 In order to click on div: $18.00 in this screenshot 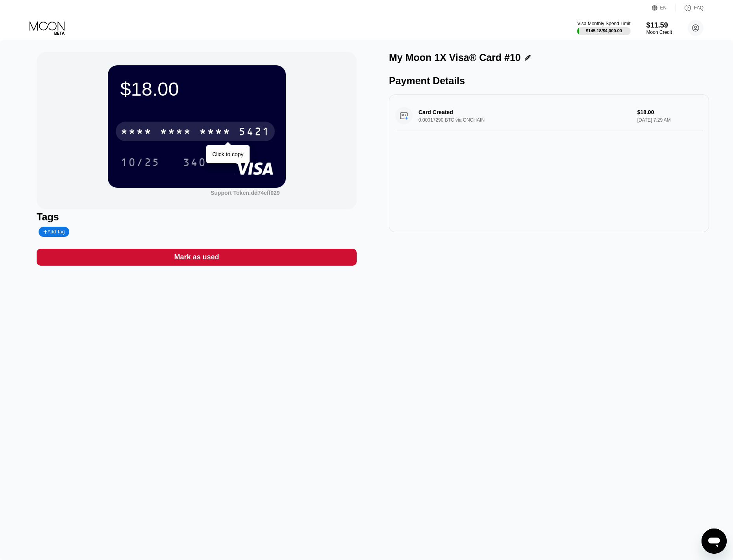, I will do `click(196, 89)`.